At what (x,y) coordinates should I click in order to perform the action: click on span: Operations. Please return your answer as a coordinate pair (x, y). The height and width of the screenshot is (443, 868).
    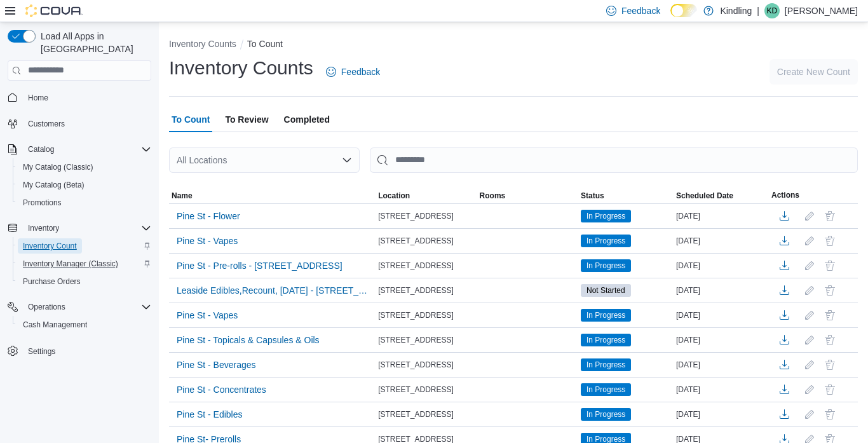
    Looking at the image, I should click on (47, 307).